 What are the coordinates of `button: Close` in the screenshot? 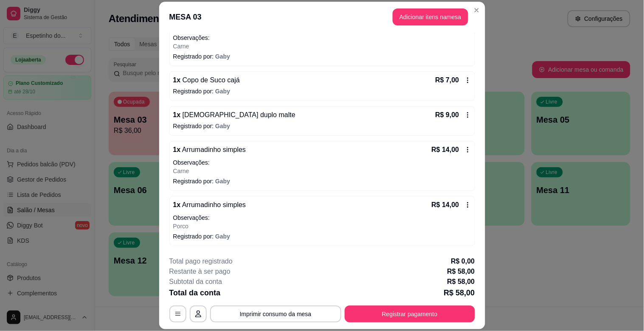 It's located at (477, 11).